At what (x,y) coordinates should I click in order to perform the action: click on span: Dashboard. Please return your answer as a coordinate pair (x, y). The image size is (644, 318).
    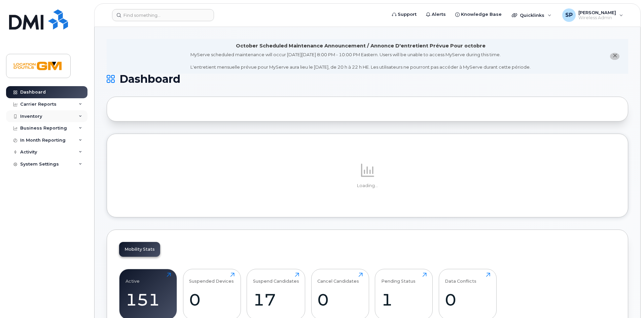
    Looking at the image, I should click on (150, 79).